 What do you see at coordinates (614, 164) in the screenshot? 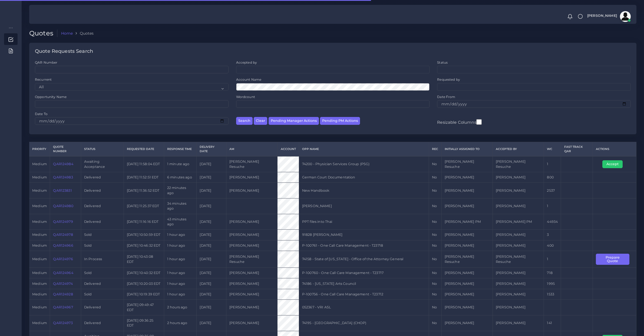
I see `a: Accept` at bounding box center [614, 164].